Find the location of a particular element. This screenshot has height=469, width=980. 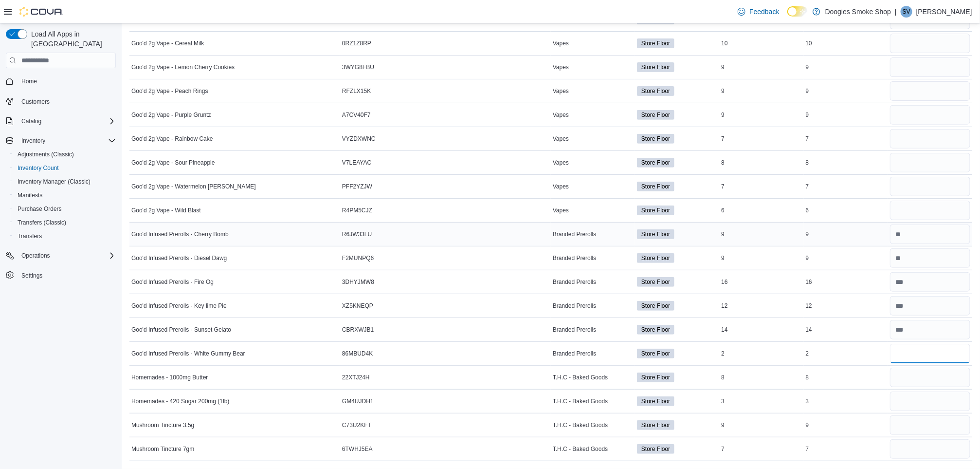

button: Operations is located at coordinates (61, 256).